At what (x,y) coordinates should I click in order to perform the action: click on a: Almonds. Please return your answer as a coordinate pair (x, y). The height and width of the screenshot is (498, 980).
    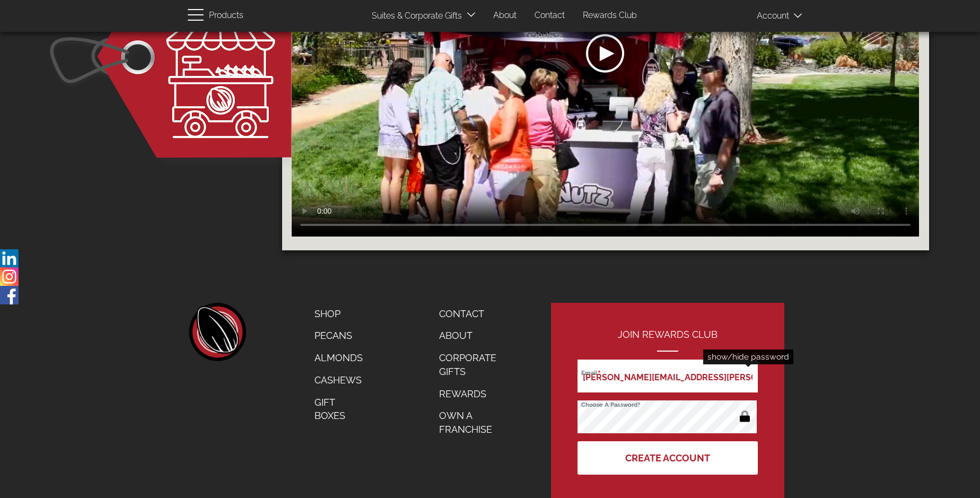
    Looking at the image, I should click on (339, 358).